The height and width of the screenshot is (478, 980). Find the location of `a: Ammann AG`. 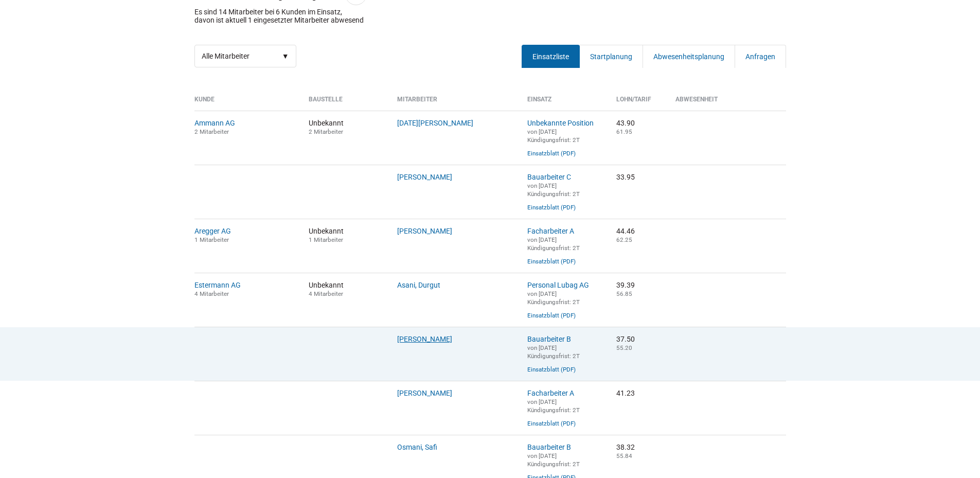

a: Ammann AG is located at coordinates (214, 123).